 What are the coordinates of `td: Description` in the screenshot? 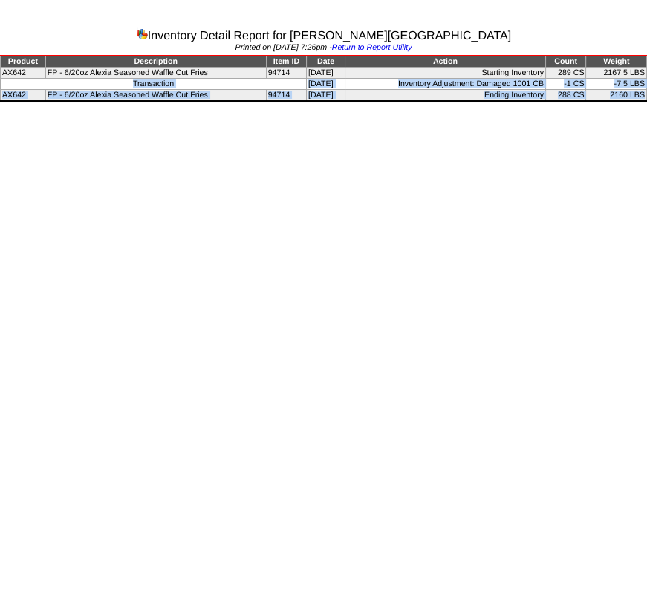 It's located at (155, 62).